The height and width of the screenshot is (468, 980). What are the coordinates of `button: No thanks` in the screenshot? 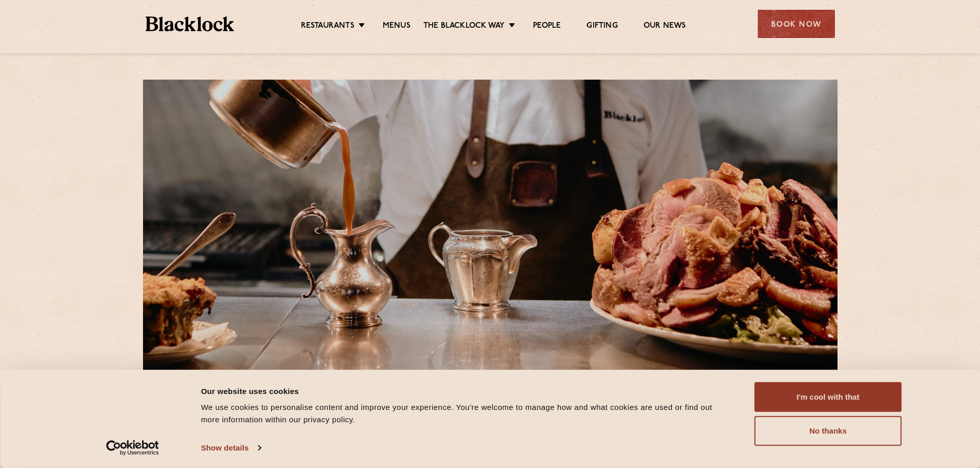 It's located at (828, 431).